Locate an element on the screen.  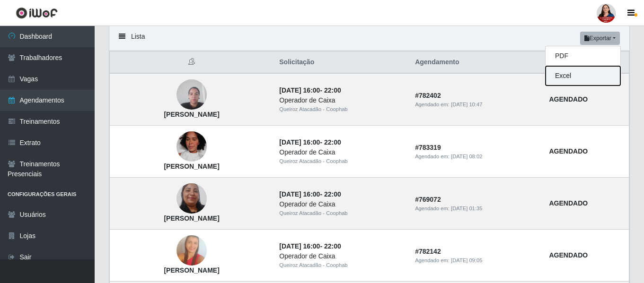
button: Excel is located at coordinates (583, 76).